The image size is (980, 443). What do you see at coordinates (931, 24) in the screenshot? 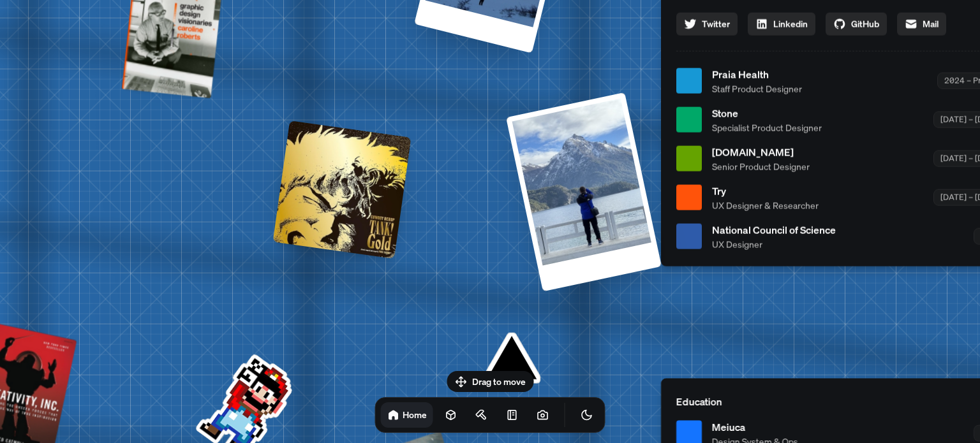
I see `span: Mail` at bounding box center [931, 24].